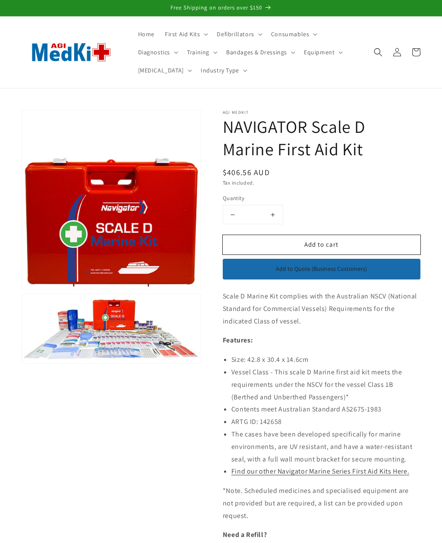 The width and height of the screenshot is (442, 543). Describe the element at coordinates (326, 360) in the screenshot. I see `li: Size: 42.8 x 30.4 x 14.6cm` at that location.